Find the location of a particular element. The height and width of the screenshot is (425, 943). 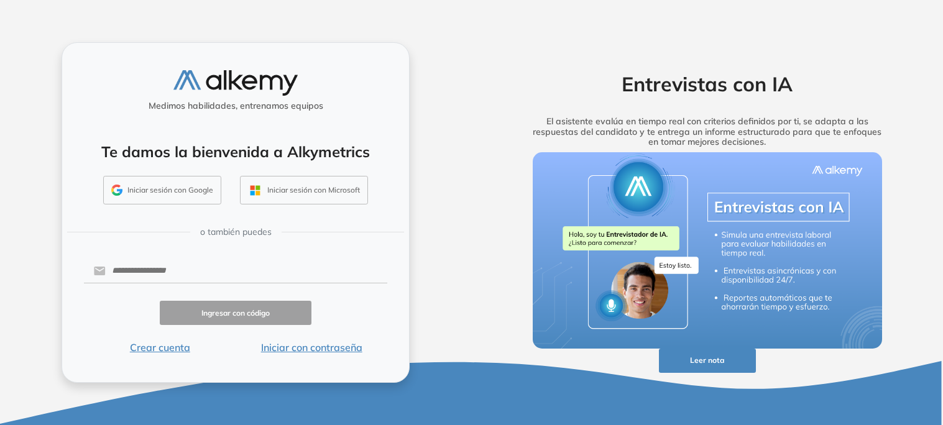

img: logo-alkemy is located at coordinates (235, 83).